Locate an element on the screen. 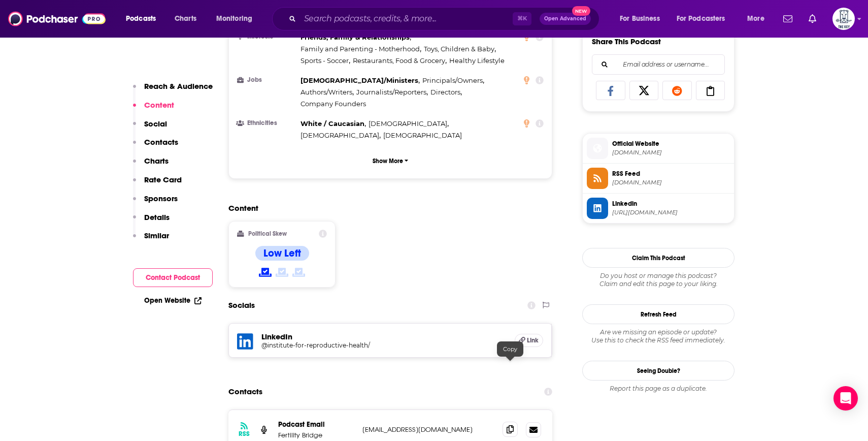 This screenshot has height=441, width=868. span: Company Founders is located at coordinates (333, 103).